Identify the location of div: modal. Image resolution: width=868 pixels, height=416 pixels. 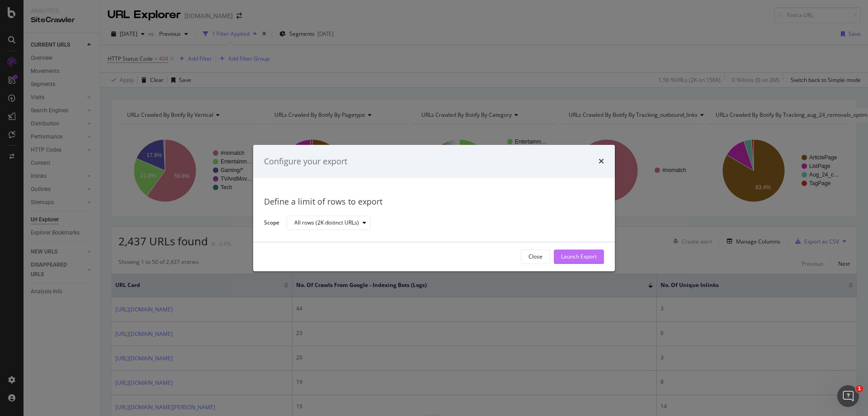
(434, 208).